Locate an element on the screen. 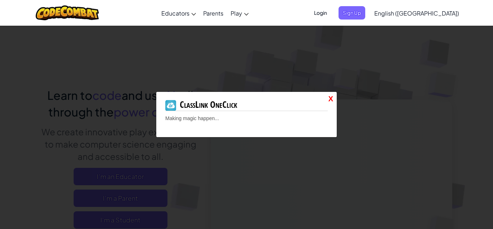 This screenshot has width=493, height=229. a: Play is located at coordinates (240, 13).